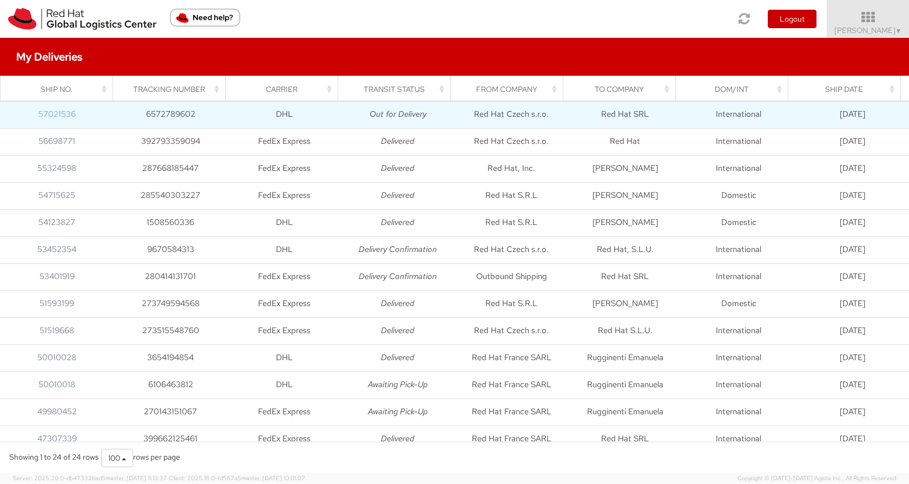 This screenshot has width=909, height=484. Describe the element at coordinates (398, 89) in the screenshot. I see `div: Transit Status` at that location.